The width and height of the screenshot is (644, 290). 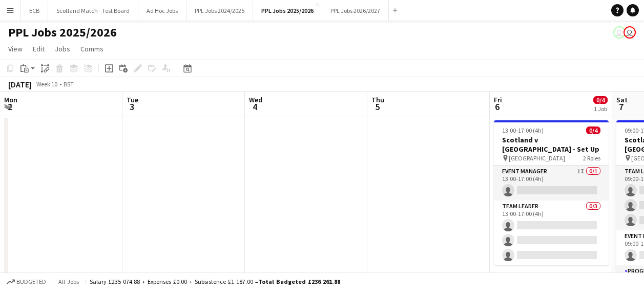 I want to click on h1: PPL Jobs 2025/2026, so click(x=62, y=33).